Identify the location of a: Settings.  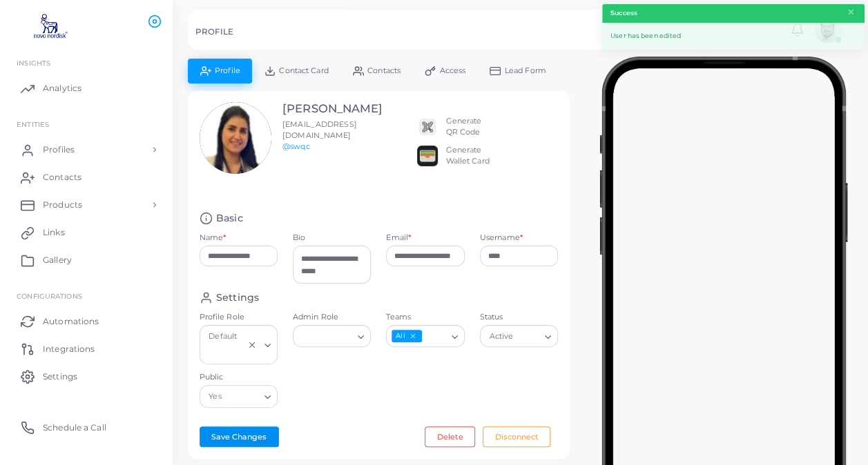
(86, 376).